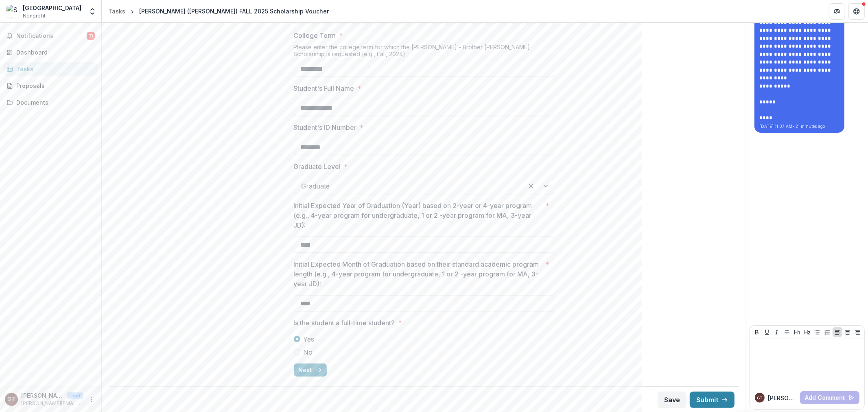 This screenshot has width=868, height=412. What do you see at coordinates (54, 85) in the screenshot?
I see `div: Proposals` at bounding box center [54, 85].